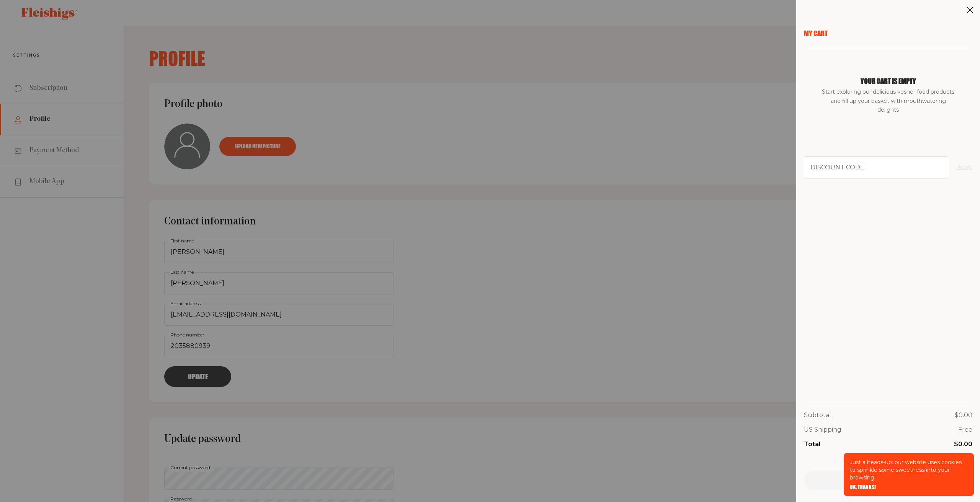  I want to click on button: Apply, so click(964, 168).